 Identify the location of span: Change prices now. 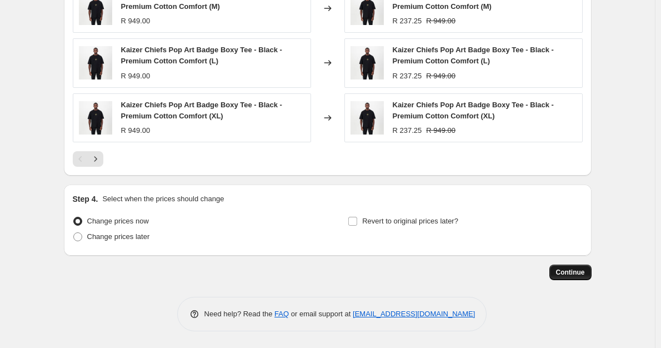
(118, 221).